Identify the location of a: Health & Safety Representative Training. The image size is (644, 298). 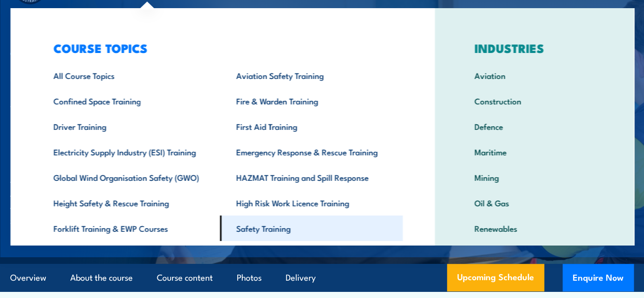
(311, 254).